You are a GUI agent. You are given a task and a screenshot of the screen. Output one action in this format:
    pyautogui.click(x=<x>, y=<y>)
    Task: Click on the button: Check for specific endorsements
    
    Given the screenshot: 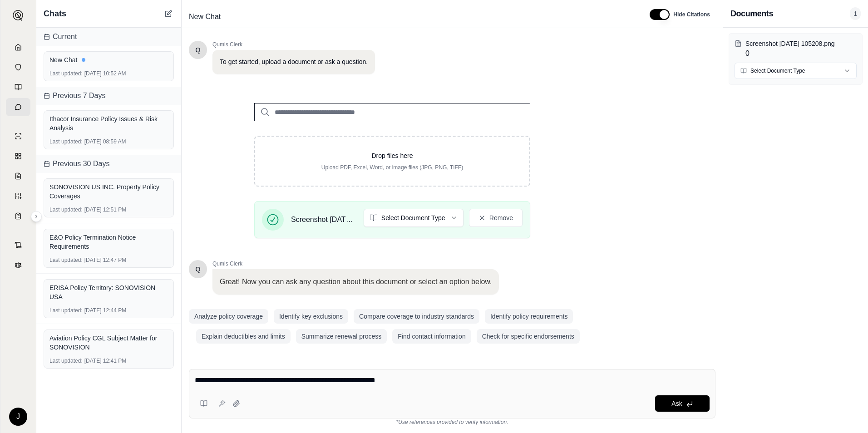 What is the action you would take?
    pyautogui.click(x=528, y=336)
    